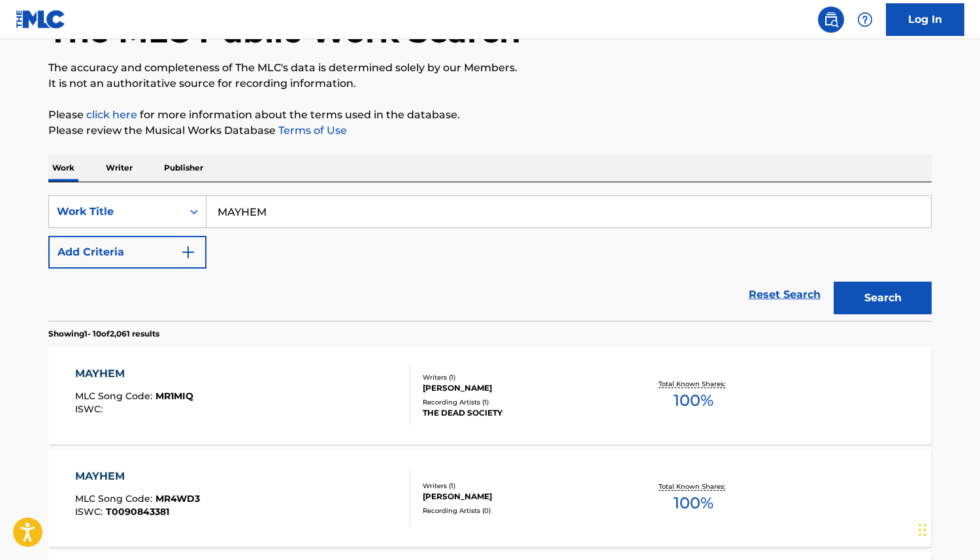  I want to click on div: THE DEAD SOCIETY, so click(521, 413).